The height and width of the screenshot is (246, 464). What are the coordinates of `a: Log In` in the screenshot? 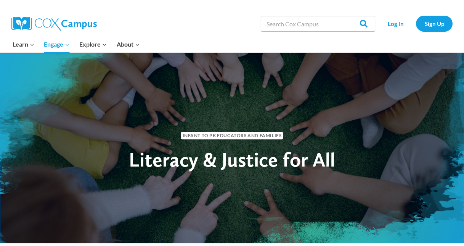 It's located at (396, 23).